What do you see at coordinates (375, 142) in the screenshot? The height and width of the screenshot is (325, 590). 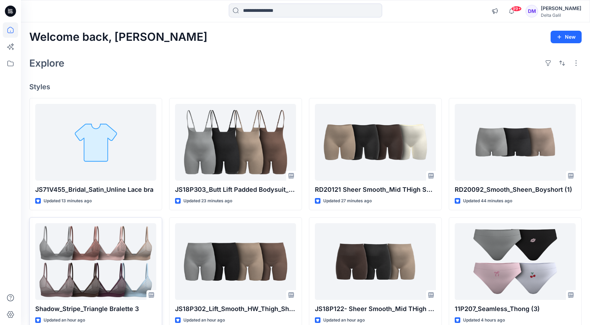 I see `a: RD20121 Sheer Smooth_Mid THigh Short` at bounding box center [375, 142].